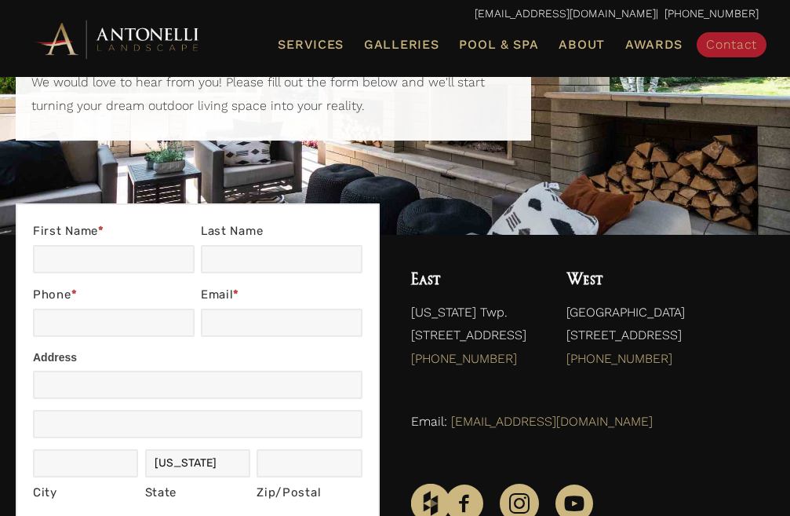 The image size is (790, 516). I want to click on input: Michigan, so click(198, 463).